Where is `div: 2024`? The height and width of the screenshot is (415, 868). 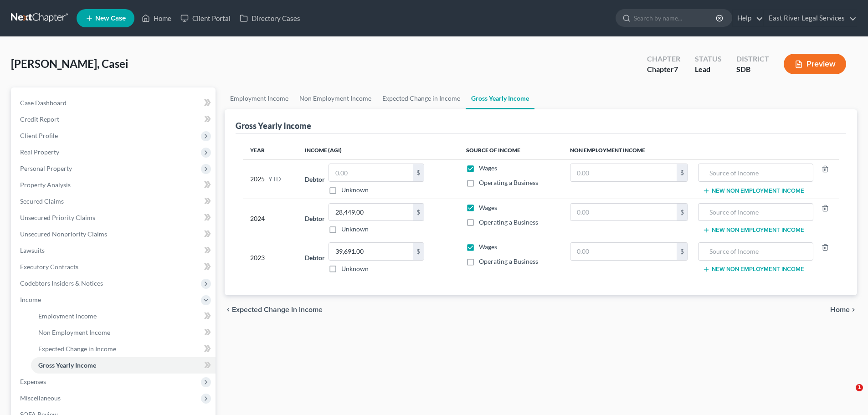
div: 2024 is located at coordinates (270, 219).